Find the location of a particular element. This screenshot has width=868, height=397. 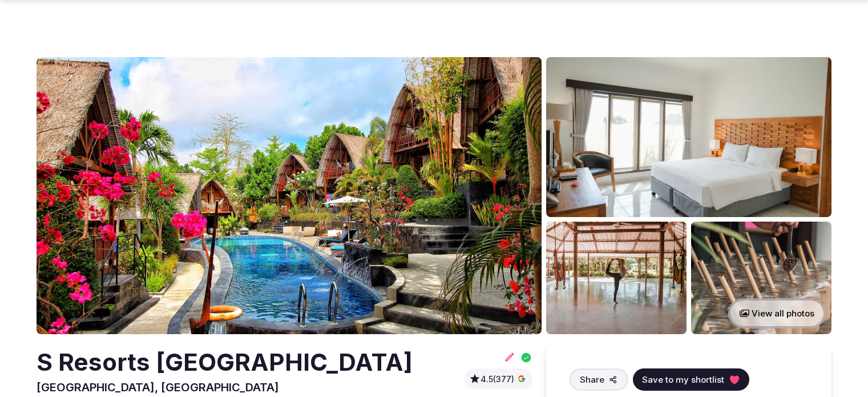

span: Save to my shortlist is located at coordinates (683, 379).